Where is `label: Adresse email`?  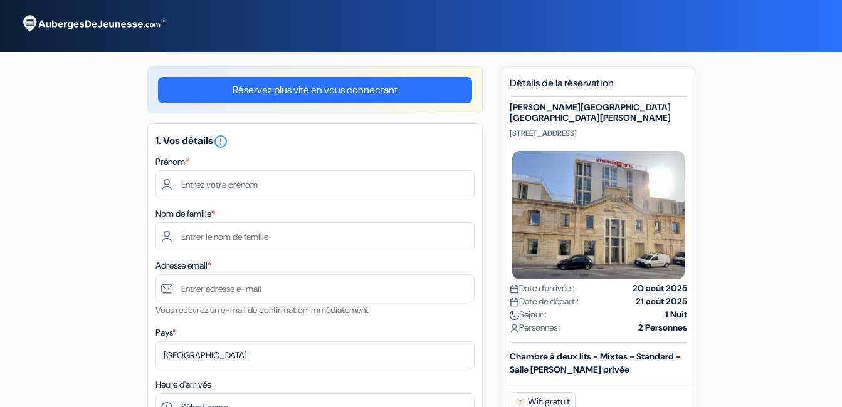
label: Adresse email is located at coordinates (183, 266).